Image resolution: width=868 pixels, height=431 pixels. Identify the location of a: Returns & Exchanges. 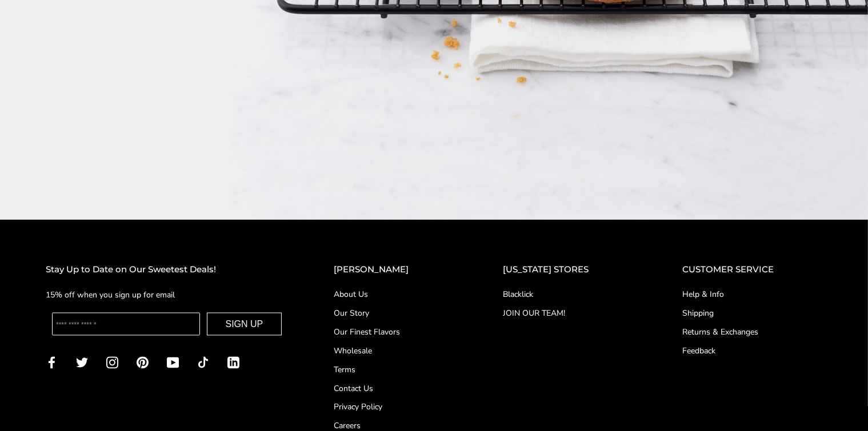
(752, 332).